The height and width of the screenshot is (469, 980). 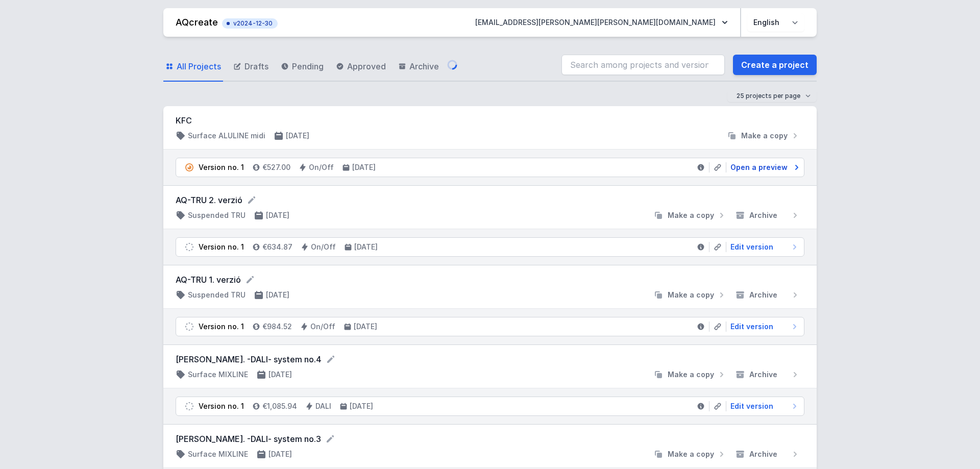 I want to click on span: v2024-12-30, so click(x=249, y=23).